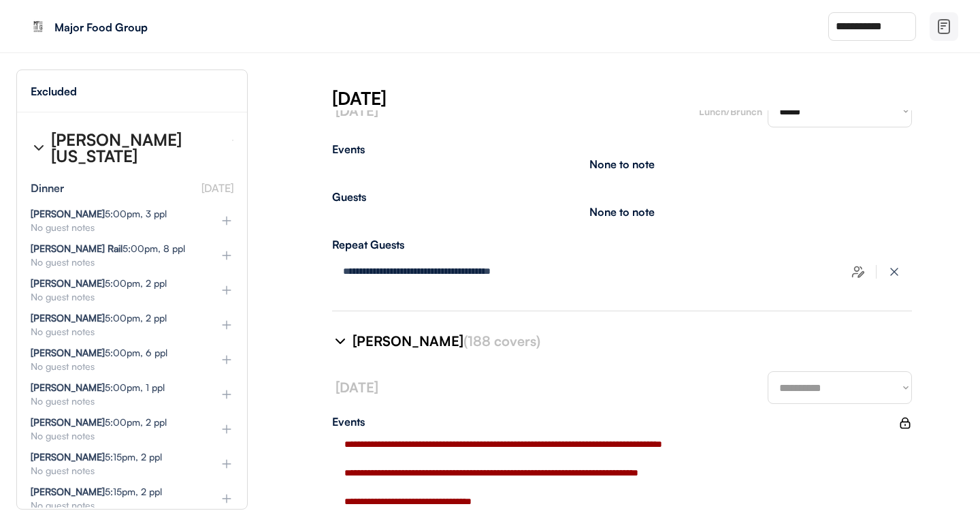 Image resolution: width=980 pixels, height=530 pixels. What do you see at coordinates (622, 197) in the screenshot?
I see `div: Guests` at bounding box center [622, 197].